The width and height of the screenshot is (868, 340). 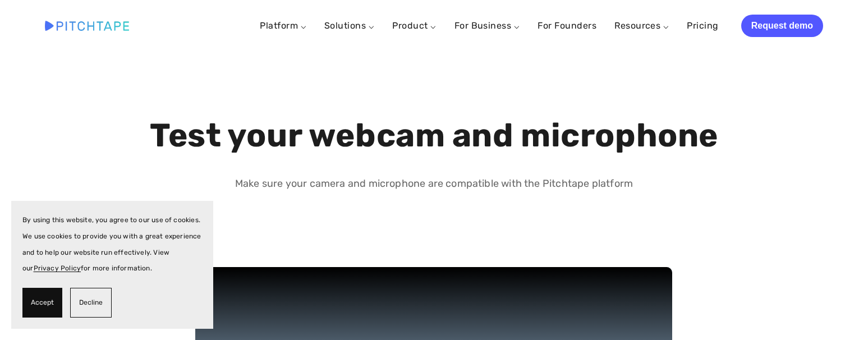 What do you see at coordinates (641, 25) in the screenshot?
I see `a: Resources ⌵` at bounding box center [641, 25].